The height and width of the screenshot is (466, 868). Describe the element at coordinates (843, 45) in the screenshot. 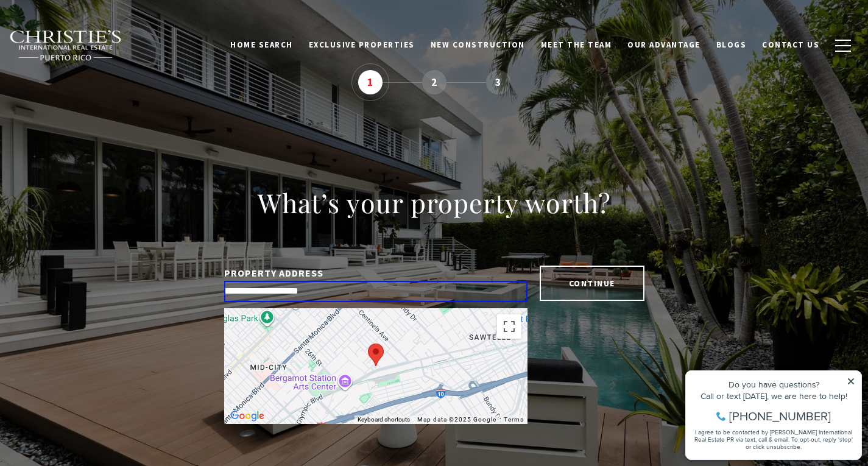

I see `button: button` at that location.